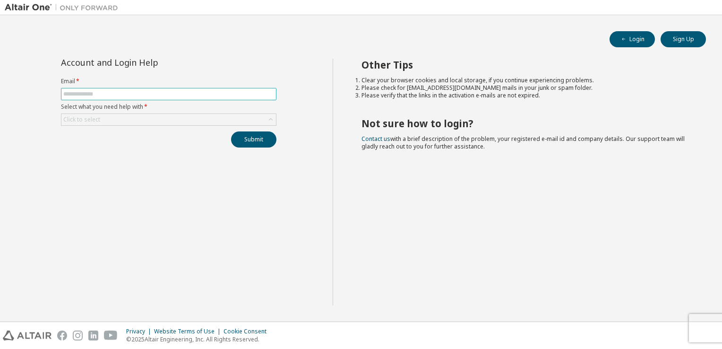 Image resolution: width=722 pixels, height=349 pixels. What do you see at coordinates (147, 62) in the screenshot?
I see `div: Account and Login Help` at bounding box center [147, 62].